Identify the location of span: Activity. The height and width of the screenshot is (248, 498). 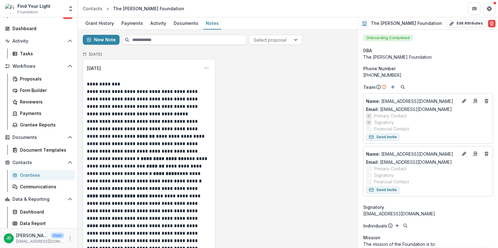
(39, 41).